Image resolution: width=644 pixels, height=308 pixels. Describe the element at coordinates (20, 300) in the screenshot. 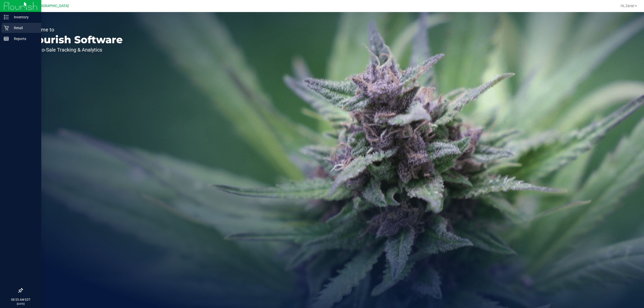

I see `p: 08:55 AM EDT` at that location.